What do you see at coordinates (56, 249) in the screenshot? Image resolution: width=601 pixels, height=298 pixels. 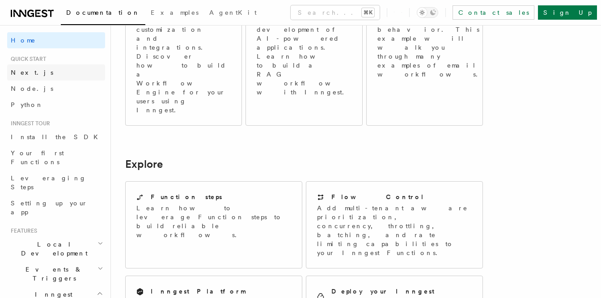 I see `button: Local Development` at bounding box center [56, 249].